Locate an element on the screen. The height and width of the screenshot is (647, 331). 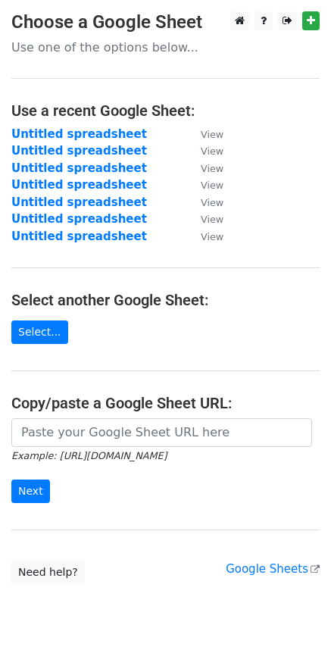
h3: Choose a Google Sheet is located at coordinates (165, 22).